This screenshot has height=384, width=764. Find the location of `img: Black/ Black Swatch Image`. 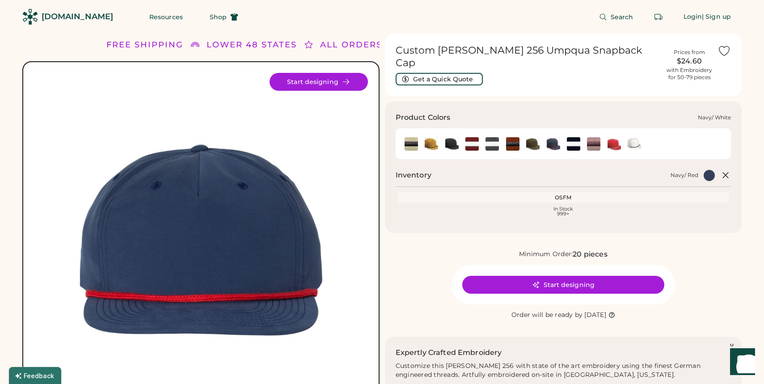

img: Black/ Black Swatch Image is located at coordinates (452, 144).